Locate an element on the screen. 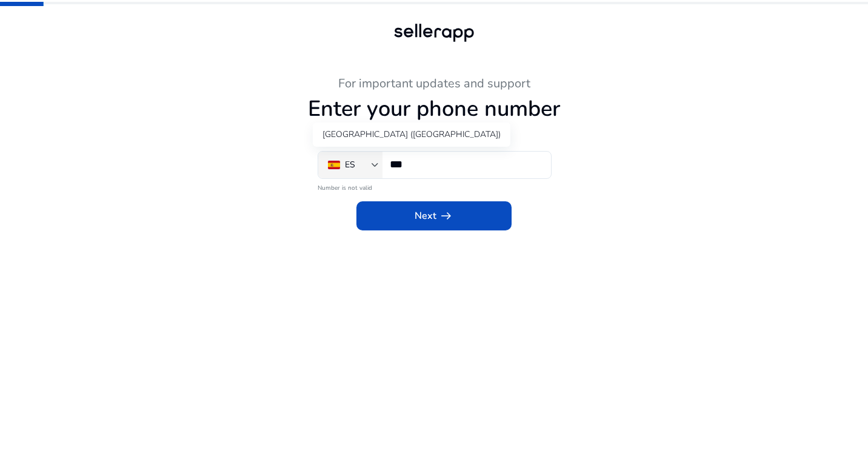  span: arrow_right_alt is located at coordinates (446, 216).